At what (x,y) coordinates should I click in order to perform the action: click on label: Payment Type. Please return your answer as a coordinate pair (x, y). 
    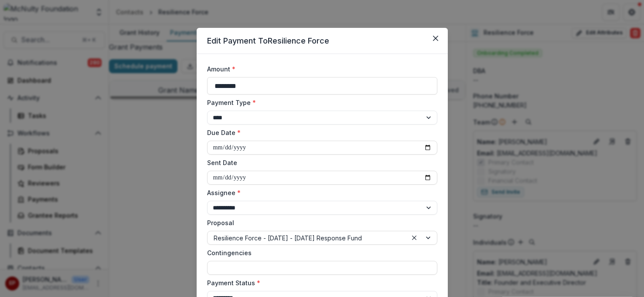
    Looking at the image, I should click on (320, 102).